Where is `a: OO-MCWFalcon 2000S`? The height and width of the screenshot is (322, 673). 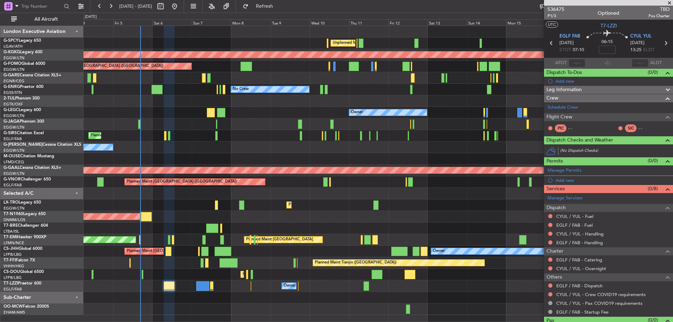 a: OO-MCWFalcon 2000S is located at coordinates (26, 306).